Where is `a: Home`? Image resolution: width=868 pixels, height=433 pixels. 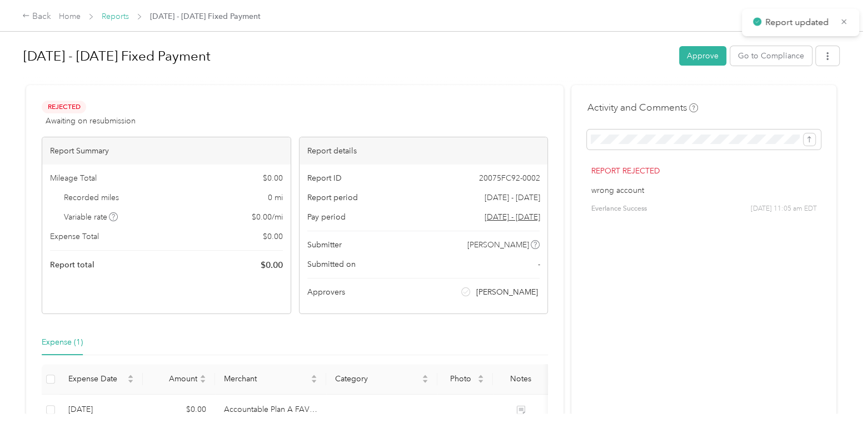
a: Home is located at coordinates (69, 16).